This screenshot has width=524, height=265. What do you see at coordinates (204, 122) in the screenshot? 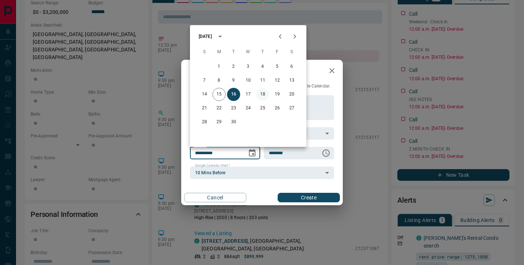
I see `button: 28` at bounding box center [204, 122].